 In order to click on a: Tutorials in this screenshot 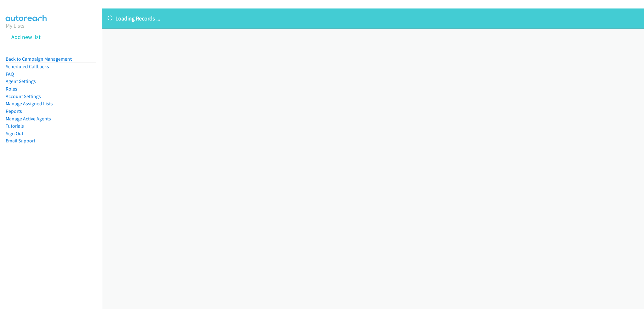, I will do `click(15, 126)`.